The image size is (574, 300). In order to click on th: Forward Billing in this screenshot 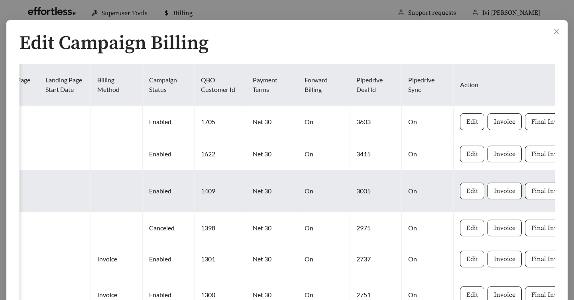, I will do `click(324, 85)`.